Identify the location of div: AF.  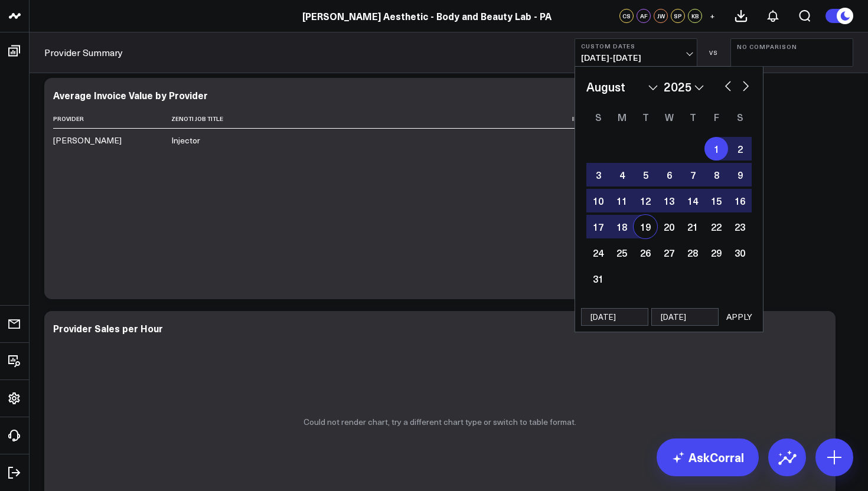
(644, 16).